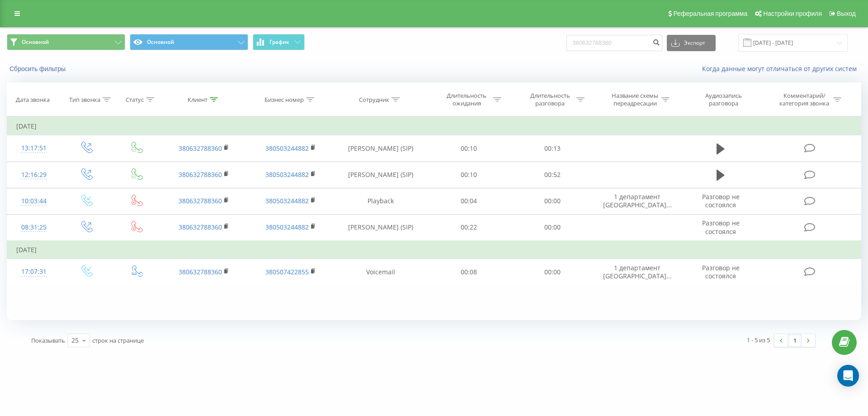 This screenshot has width=868, height=416. Describe the element at coordinates (381, 201) in the screenshot. I see `td: Playback` at that location.